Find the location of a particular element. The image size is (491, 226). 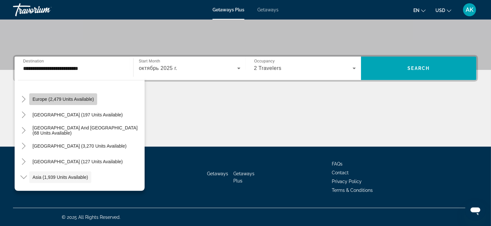

a: Terms & Conditions is located at coordinates (352, 190).